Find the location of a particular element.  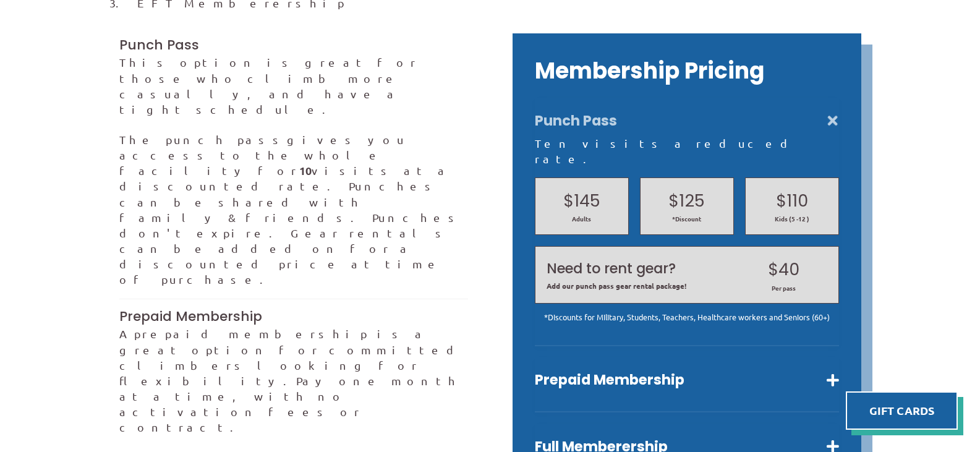

h3: Prepaid Membership is located at coordinates (294, 317).